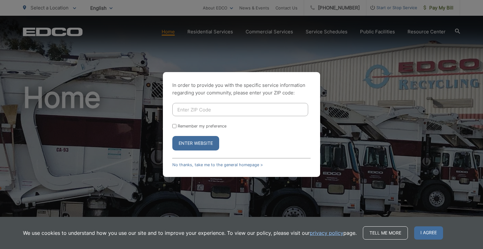 The image size is (483, 249). I want to click on a: Tell me more, so click(385, 233).